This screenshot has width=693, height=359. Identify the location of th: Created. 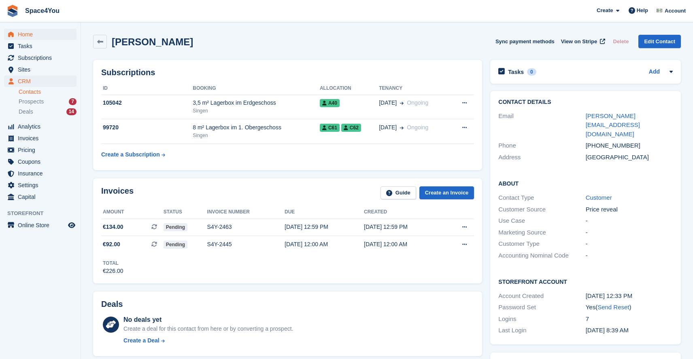
(403, 212).